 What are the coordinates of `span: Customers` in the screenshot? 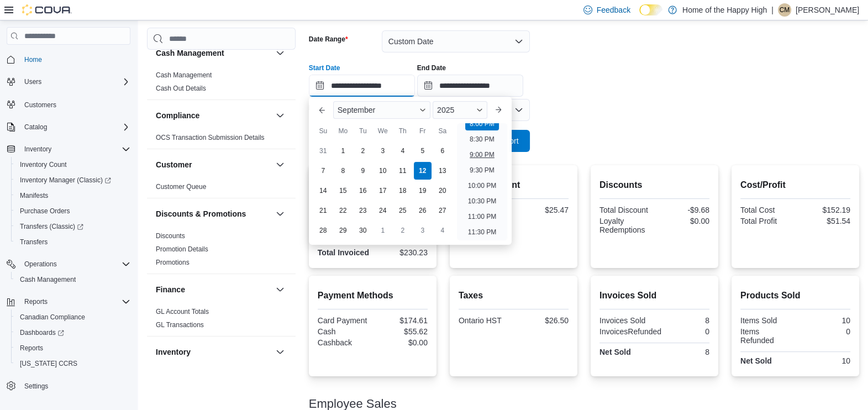 It's located at (41, 105).